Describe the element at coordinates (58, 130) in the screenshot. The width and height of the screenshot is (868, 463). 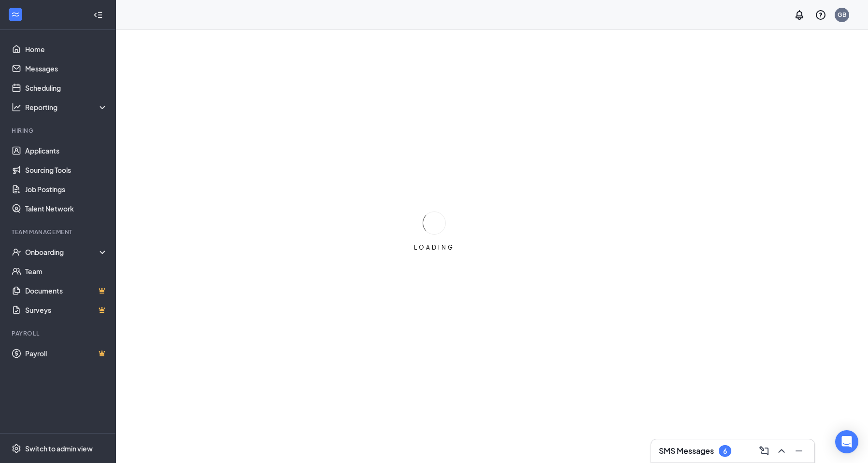
I see `div: Hiring` at that location.